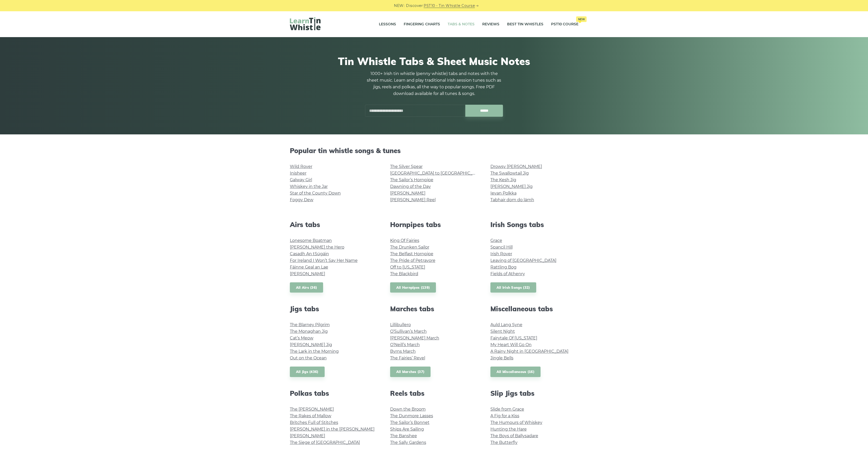 The width and height of the screenshot is (868, 450). Describe the element at coordinates (408, 331) in the screenshot. I see `a: O’Sullivan’s March` at that location.